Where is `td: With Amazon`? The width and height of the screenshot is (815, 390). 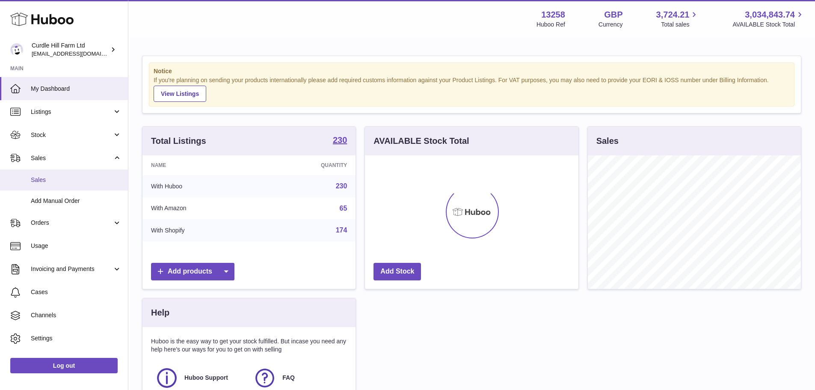
td: With Amazon is located at coordinates (201, 208).